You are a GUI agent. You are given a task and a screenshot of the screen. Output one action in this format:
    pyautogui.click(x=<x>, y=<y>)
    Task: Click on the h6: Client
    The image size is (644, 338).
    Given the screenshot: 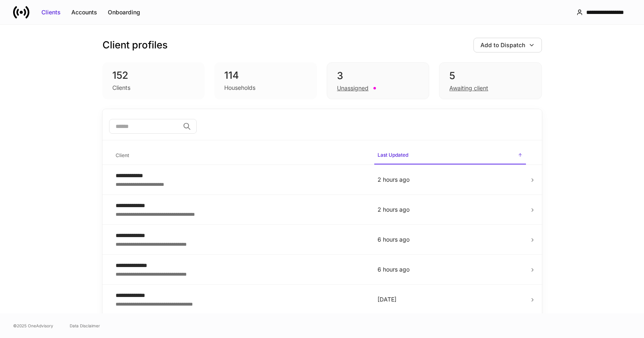 What is the action you would take?
    pyautogui.click(x=122, y=155)
    